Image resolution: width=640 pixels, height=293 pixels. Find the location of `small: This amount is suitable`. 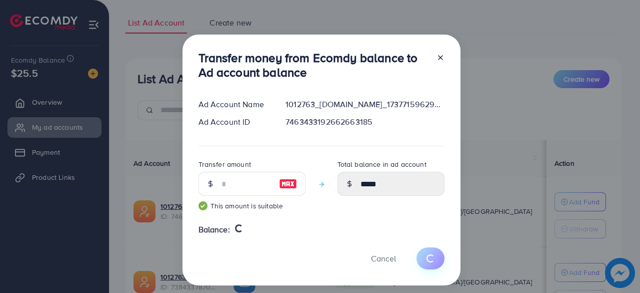

small: This amount is suitable is located at coordinates (252, 206).